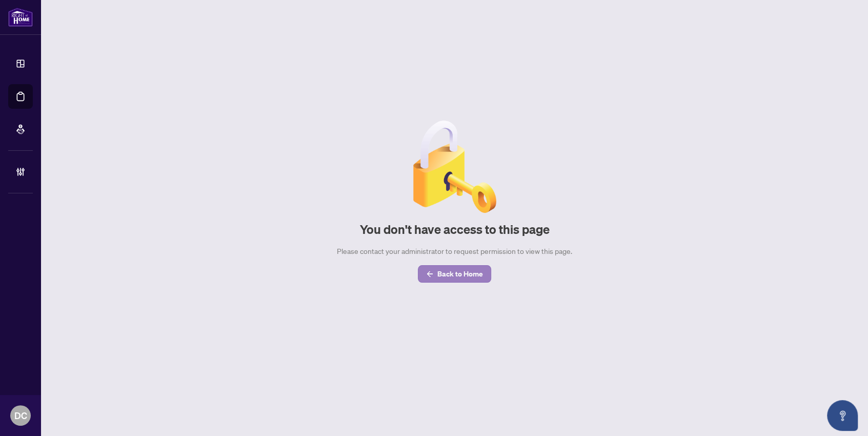  What do you see at coordinates (454, 251) in the screenshot?
I see `div: Please contact your administrator to request permission to view this page.` at bounding box center [454, 251].